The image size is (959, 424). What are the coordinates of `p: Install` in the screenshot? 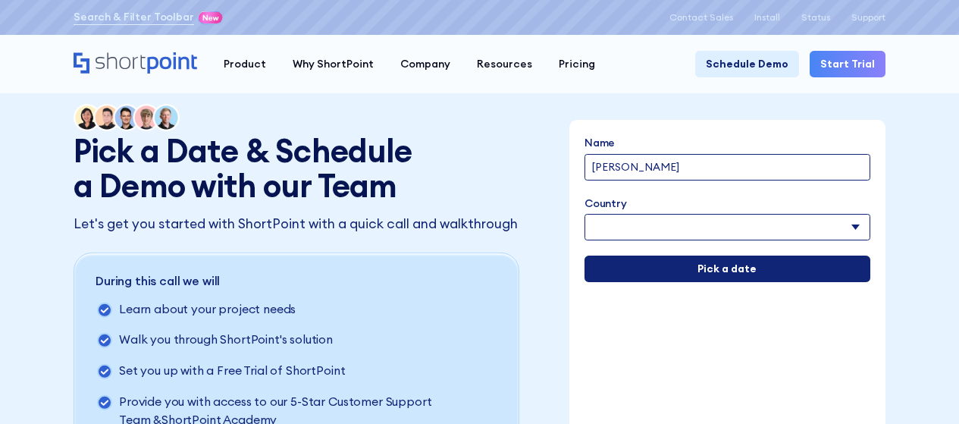 It's located at (767, 17).